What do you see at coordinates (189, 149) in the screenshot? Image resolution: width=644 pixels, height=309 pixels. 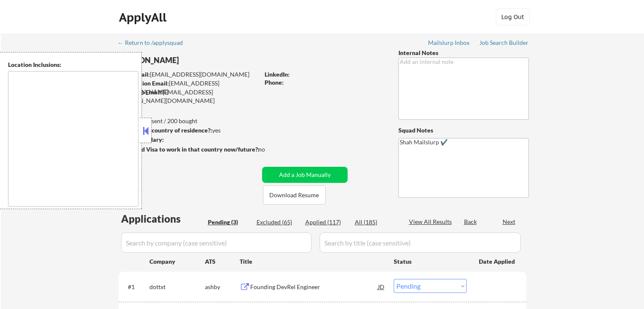 I see `strong: Will need Visa to work in that country now/future?:` at bounding box center [189, 149].